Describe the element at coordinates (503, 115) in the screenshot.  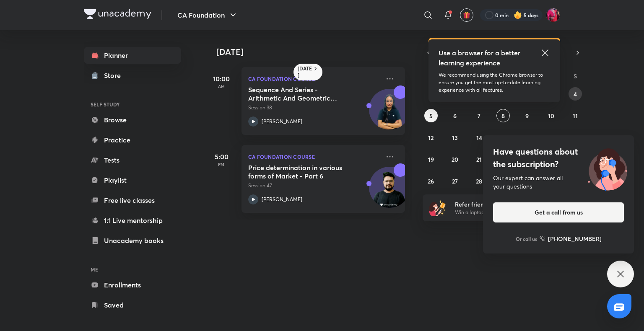
I see `abbr: October 8, 2025` at that location.